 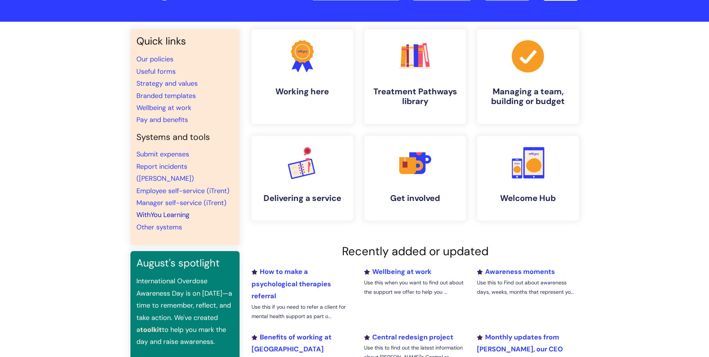 I want to click on a: Working here, so click(x=303, y=76).